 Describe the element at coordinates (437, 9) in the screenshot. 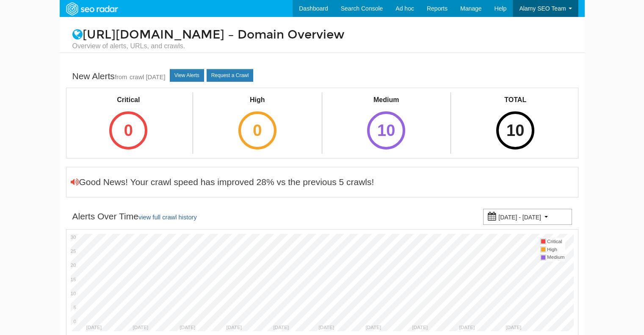

I see `span: Reports` at that location.